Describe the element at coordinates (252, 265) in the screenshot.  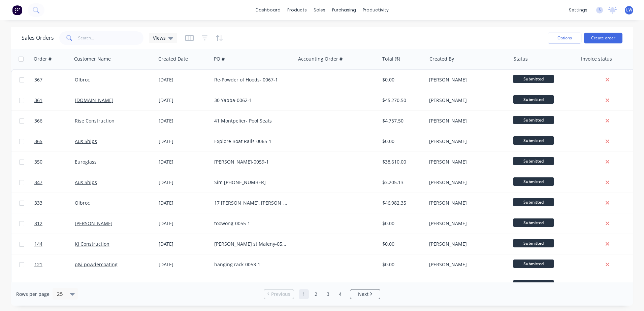
I see `div: hanging rack-0053-1` at that location.